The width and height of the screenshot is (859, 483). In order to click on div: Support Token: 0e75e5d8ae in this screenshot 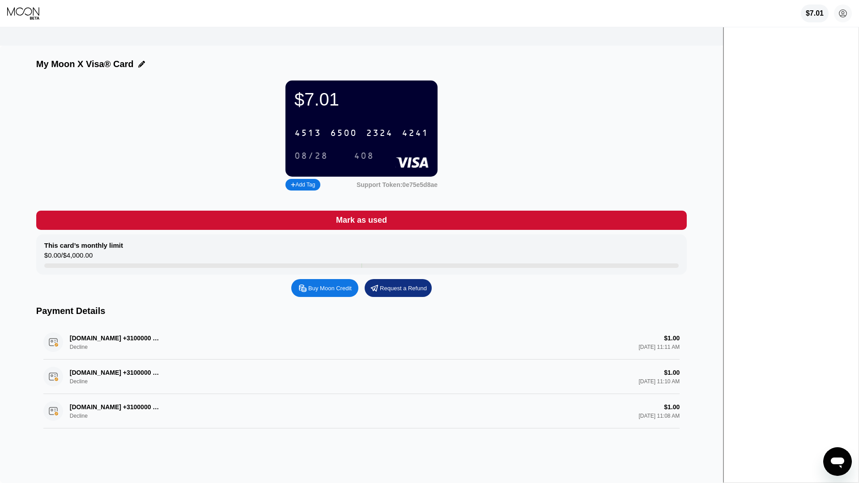, I will do `click(397, 185)`.